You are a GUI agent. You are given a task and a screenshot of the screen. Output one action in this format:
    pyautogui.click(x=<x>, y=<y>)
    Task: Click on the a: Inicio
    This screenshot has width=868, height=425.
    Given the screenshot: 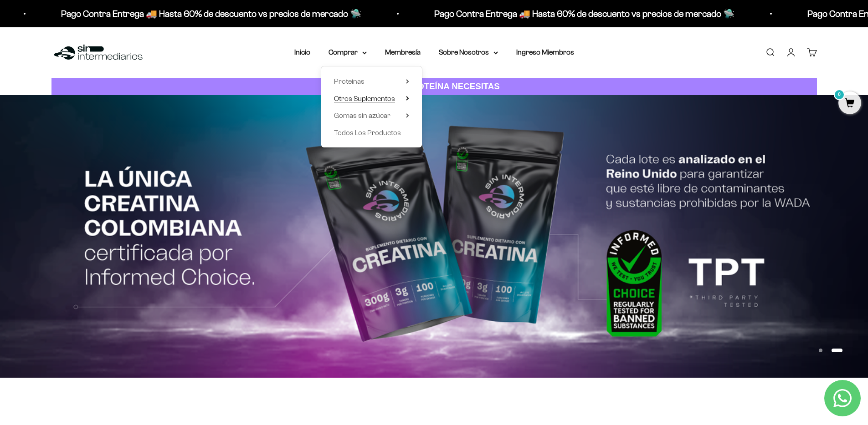 What is the action you would take?
    pyautogui.click(x=302, y=52)
    